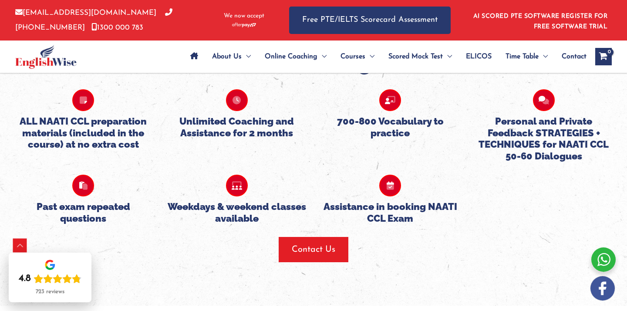  What do you see at coordinates (603, 57) in the screenshot?
I see `a: View Shopping Cart, empty` at bounding box center [603, 57].